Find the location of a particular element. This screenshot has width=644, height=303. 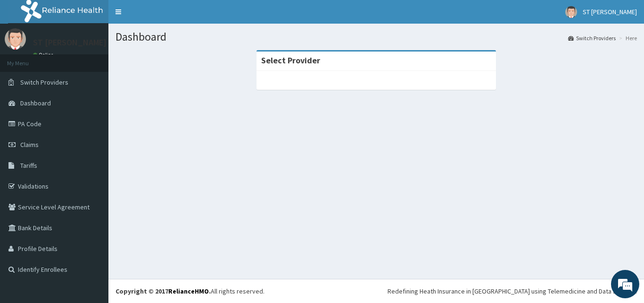

a: Online is located at coordinates (45, 55).